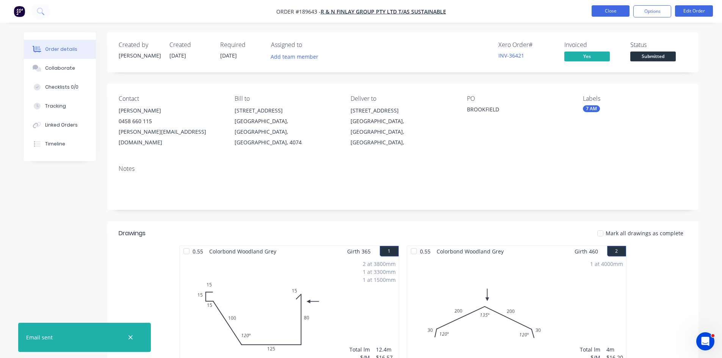 The image size is (722, 358). I want to click on span: Girth 460, so click(587, 251).